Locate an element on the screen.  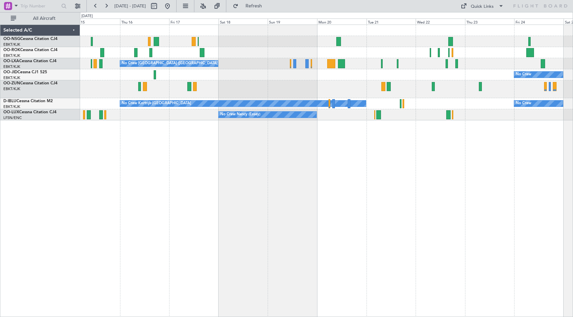
input: Trip Number is located at coordinates (40, 6).